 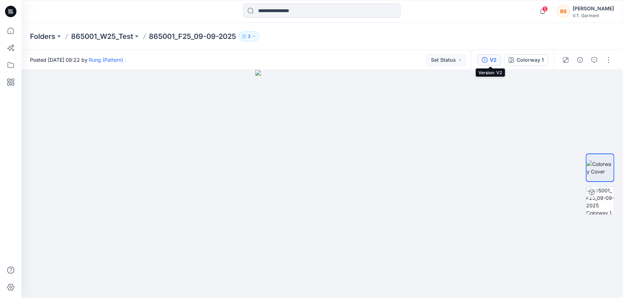 What do you see at coordinates (102, 36) in the screenshot?
I see `a: 865001_W25_Test` at bounding box center [102, 36].